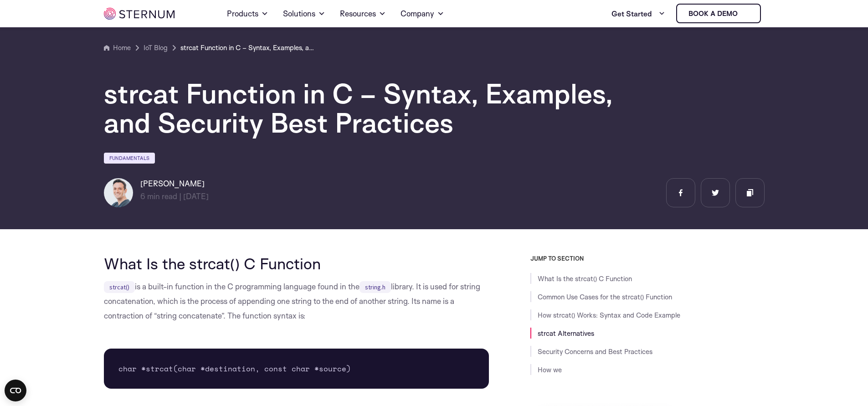  Describe the element at coordinates (155, 48) in the screenshot. I see `a: IoT Blog` at that location.